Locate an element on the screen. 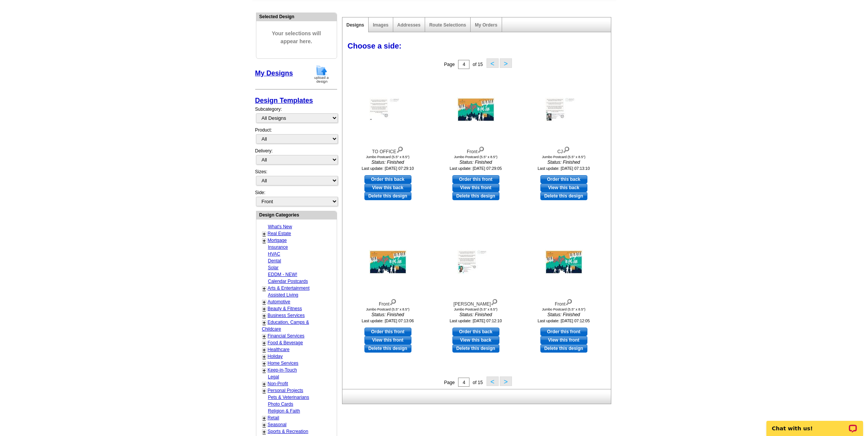 Image resolution: width=868 pixels, height=436 pixels. a: Photo Cards is located at coordinates (281, 404).